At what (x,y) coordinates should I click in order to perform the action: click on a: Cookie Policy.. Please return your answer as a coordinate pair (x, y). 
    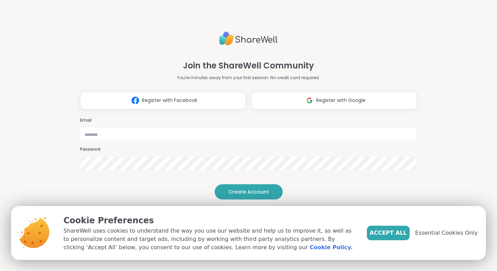
    Looking at the image, I should click on (331, 247).